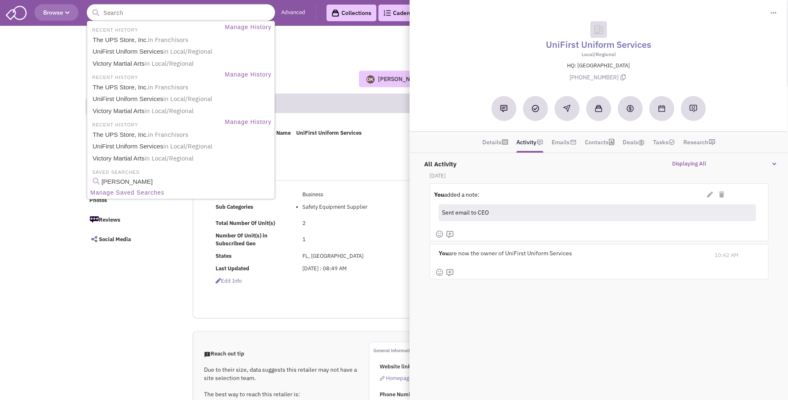 The width and height of the screenshot is (788, 400). I want to click on p: Phone Number, so click(451, 394).